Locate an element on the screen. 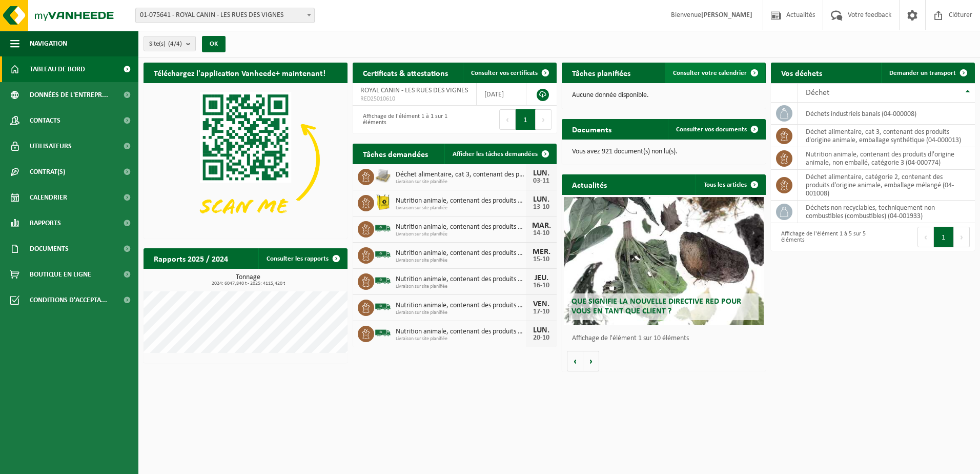 Image resolution: width=980 pixels, height=474 pixels. span: Utilisateurs is located at coordinates (51, 147).